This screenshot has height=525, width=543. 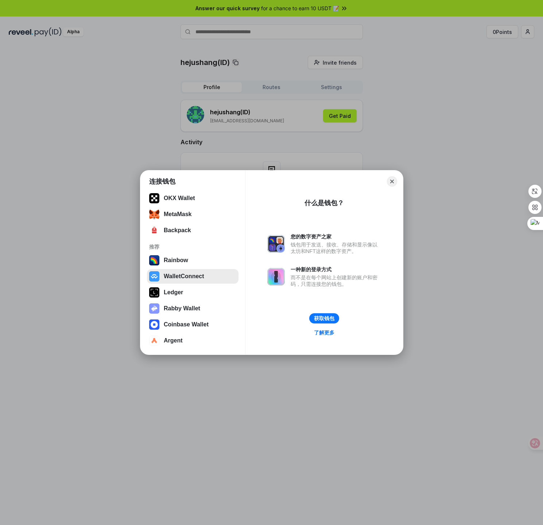 I want to click on div: Argent, so click(x=173, y=340).